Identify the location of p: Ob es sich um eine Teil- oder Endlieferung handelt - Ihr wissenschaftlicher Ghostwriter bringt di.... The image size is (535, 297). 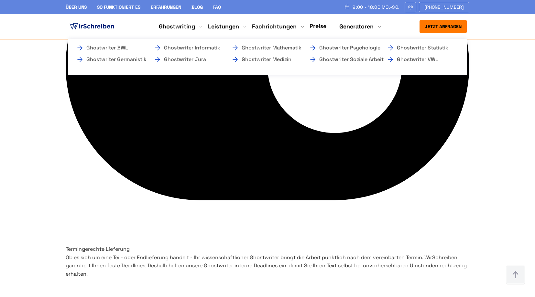
(267, 266).